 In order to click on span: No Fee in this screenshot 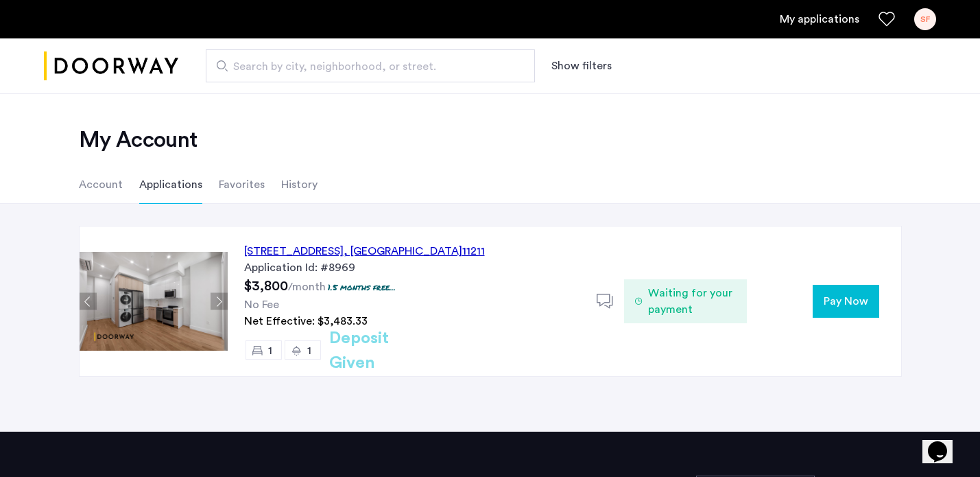, I will do `click(262, 305)`.